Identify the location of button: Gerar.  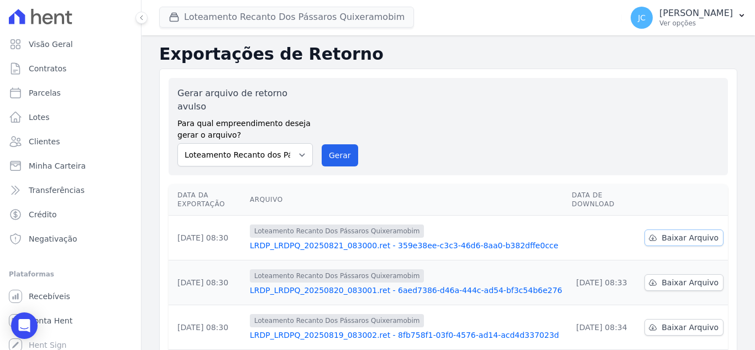
(340, 155).